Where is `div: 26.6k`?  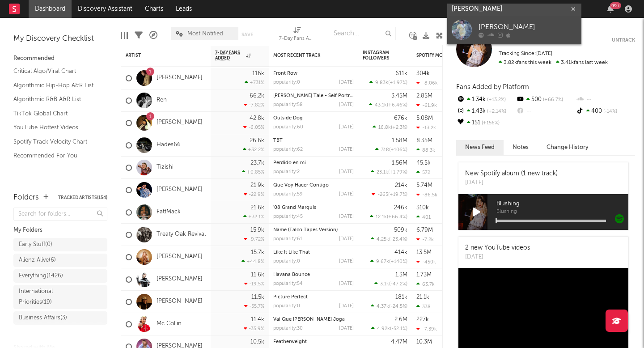 div: 26.6k is located at coordinates (257, 141).